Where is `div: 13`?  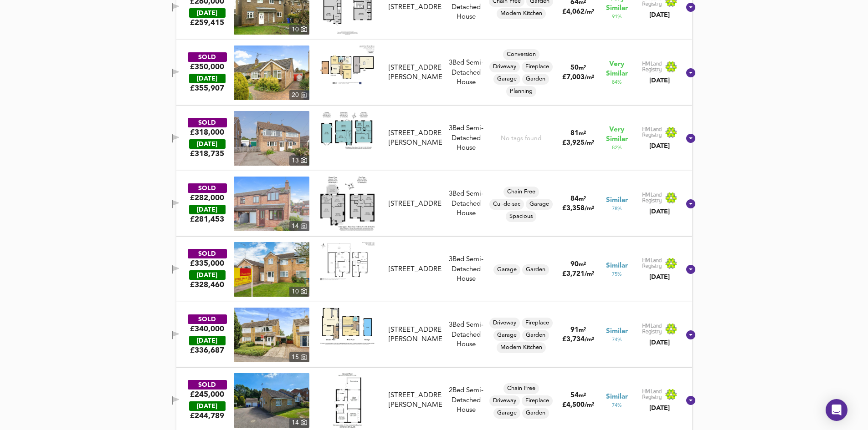
div: 13 is located at coordinates (299, 160).